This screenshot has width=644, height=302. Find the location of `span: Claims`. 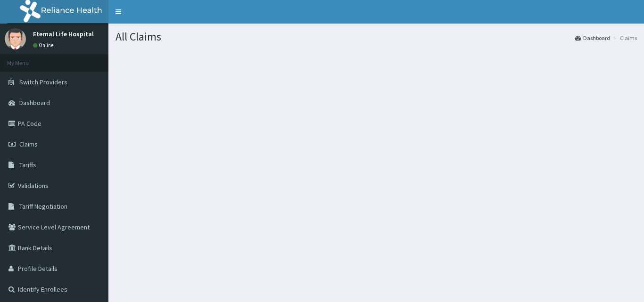

span: Claims is located at coordinates (28, 144).